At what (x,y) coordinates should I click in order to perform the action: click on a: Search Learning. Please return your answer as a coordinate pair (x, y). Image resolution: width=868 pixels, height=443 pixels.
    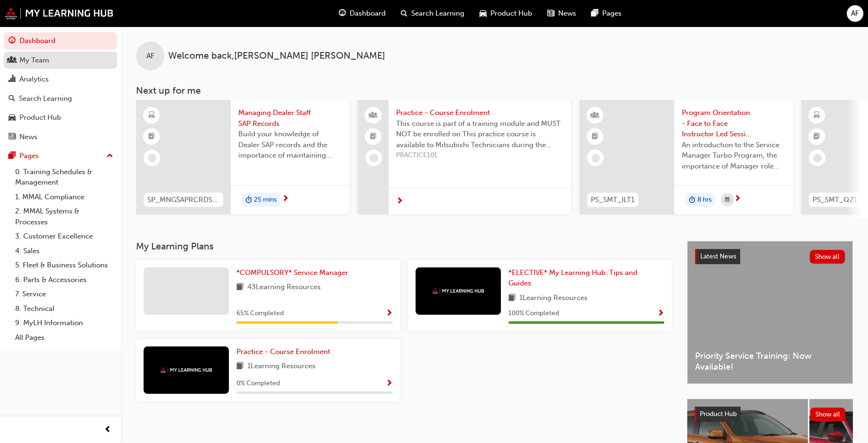
    Looking at the image, I should click on (60, 99).